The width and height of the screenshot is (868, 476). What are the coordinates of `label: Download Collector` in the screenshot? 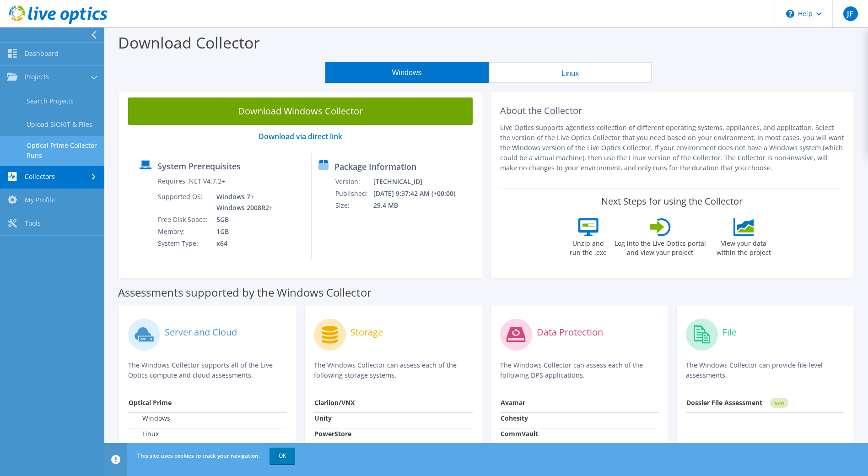 It's located at (189, 43).